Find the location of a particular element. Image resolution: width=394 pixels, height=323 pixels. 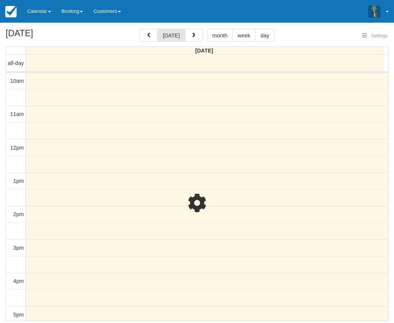

img: A3 is located at coordinates (374, 11).